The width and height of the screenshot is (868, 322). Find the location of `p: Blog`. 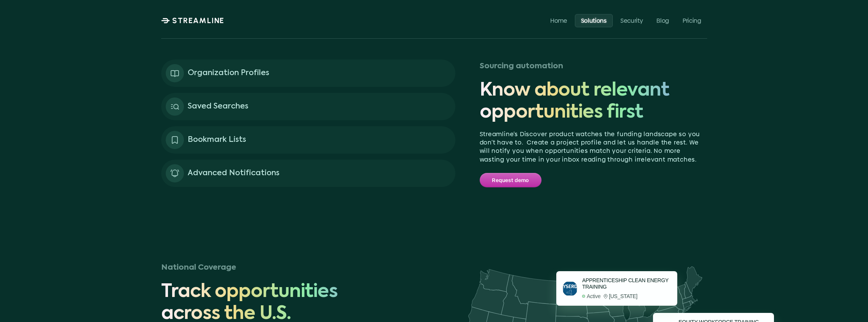

p: Blog is located at coordinates (662, 20).